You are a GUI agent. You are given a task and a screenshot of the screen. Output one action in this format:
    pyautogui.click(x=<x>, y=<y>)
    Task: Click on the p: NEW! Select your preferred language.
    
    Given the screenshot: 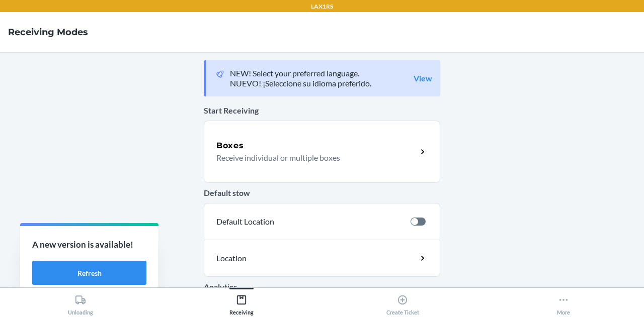 What is the action you would take?
    pyautogui.click(x=300, y=73)
    